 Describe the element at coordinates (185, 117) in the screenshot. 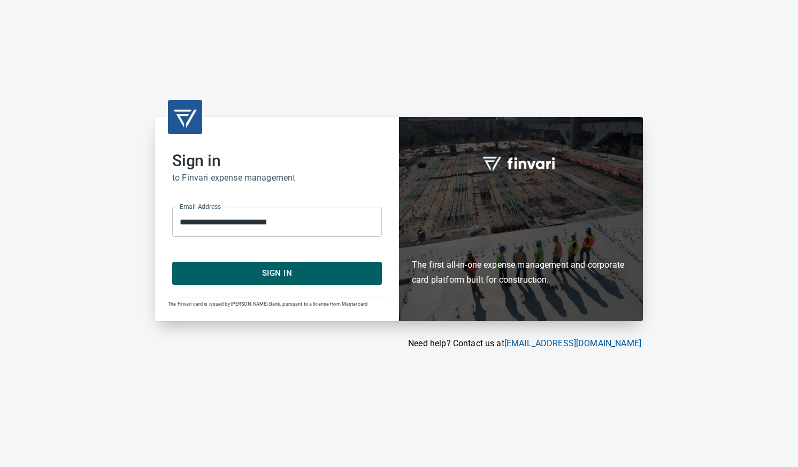

I see `img: transparent_logo.png` at that location.